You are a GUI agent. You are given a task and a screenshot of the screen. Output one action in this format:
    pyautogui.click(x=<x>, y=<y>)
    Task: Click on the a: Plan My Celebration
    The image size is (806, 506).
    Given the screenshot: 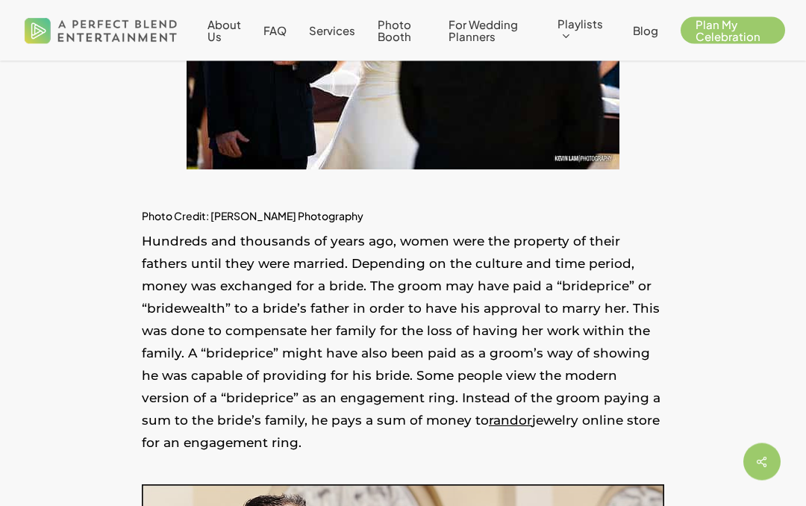 What is the action you would take?
    pyautogui.click(x=733, y=31)
    